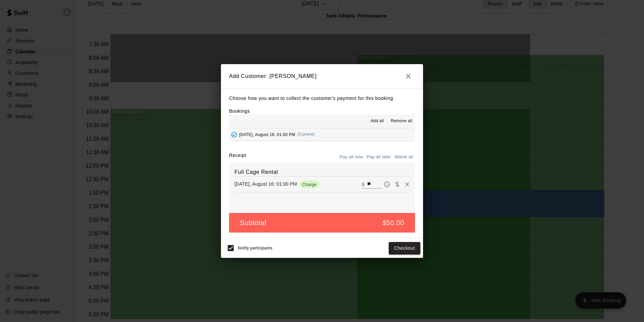 The height and width of the screenshot is (322, 644). Describe the element at coordinates (237, 156) in the screenshot. I see `label: Receipt` at that location.